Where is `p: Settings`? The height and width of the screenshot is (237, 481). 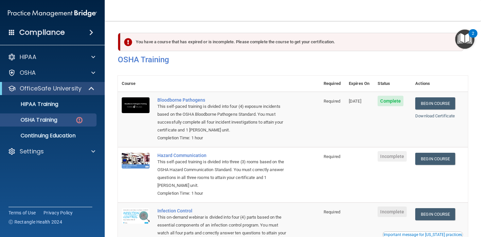
p: Settings is located at coordinates (32, 151).